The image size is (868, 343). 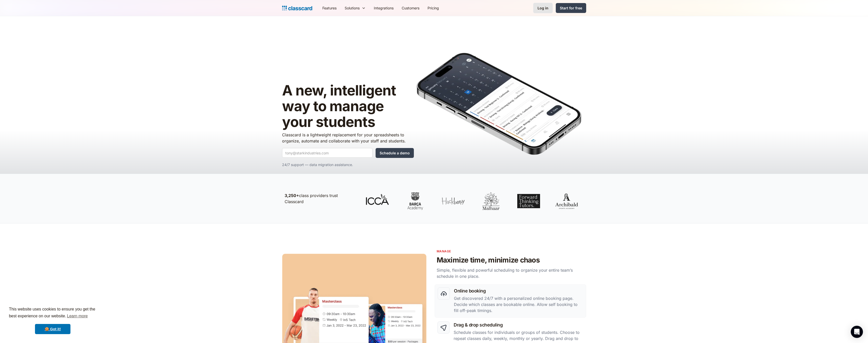 What do you see at coordinates (53, 320) in the screenshot?
I see `div: cookieconsent` at bounding box center [53, 320].